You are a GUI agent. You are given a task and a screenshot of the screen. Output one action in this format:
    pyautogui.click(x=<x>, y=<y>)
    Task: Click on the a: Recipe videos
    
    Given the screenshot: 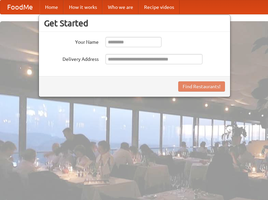 What is the action you would take?
    pyautogui.click(x=159, y=7)
    